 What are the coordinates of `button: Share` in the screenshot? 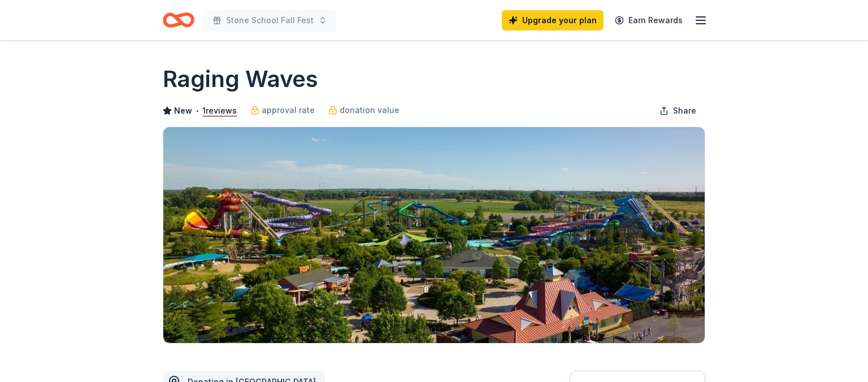 It's located at (677, 111).